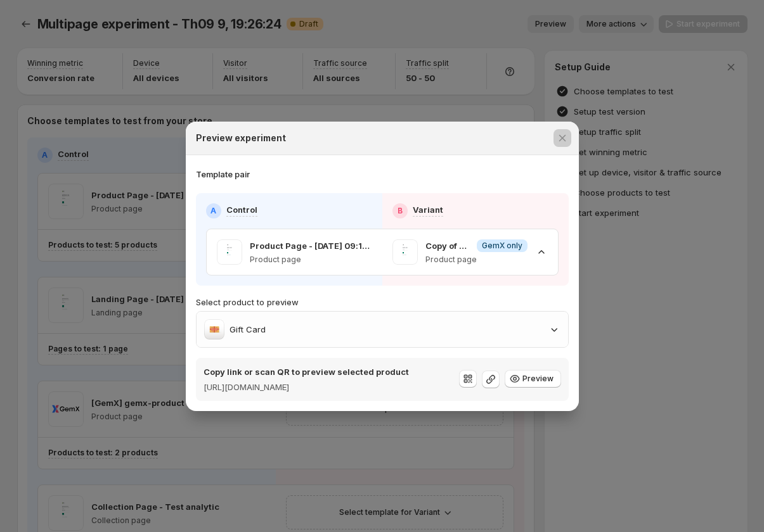 This screenshot has height=532, width=764. What do you see at coordinates (213, 211) in the screenshot?
I see `h2: A` at bounding box center [213, 211].